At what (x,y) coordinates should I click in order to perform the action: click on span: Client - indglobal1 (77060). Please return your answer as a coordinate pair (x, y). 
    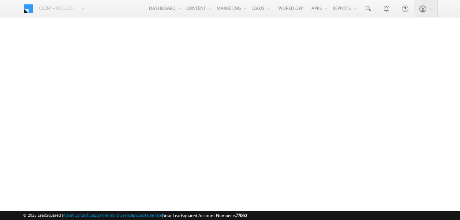
    Looking at the image, I should click on (58, 8).